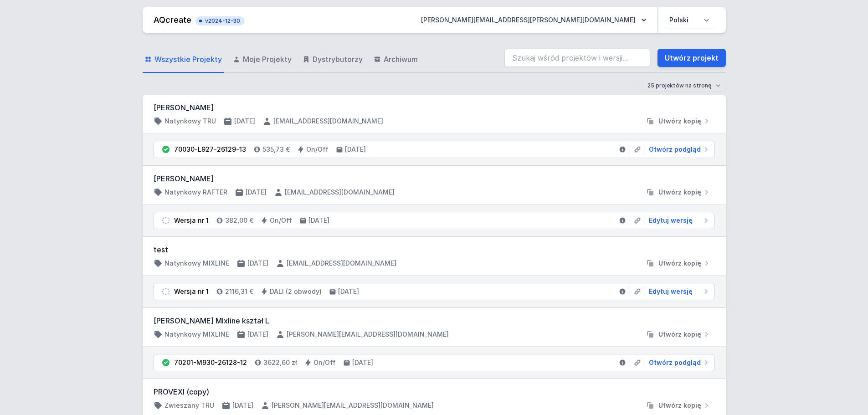  What do you see at coordinates (262, 60) in the screenshot?
I see `a: Moje Projekty` at bounding box center [262, 60].